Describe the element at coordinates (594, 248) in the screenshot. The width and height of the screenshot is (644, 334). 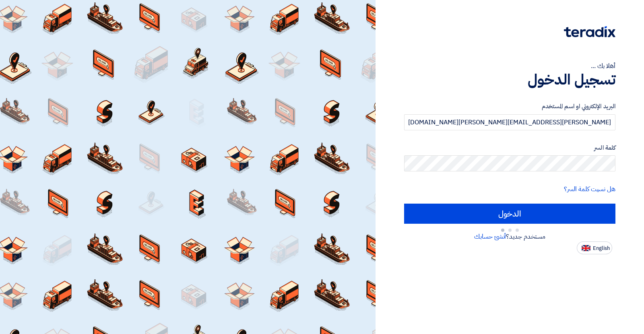
I see `button: English` at that location.